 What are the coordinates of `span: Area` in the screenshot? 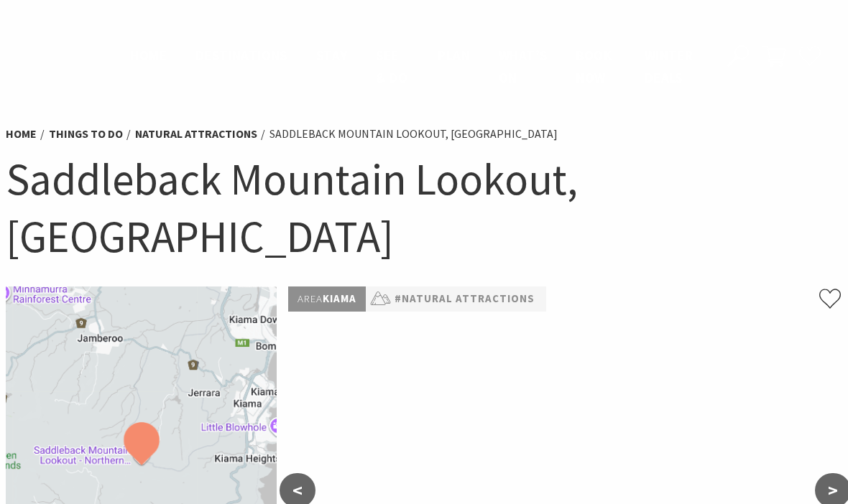 It's located at (310, 298).